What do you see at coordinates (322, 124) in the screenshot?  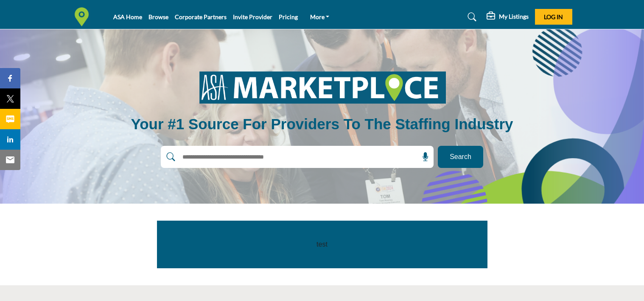 I see `h1: Your #1 Source for Providers to the Staffing Industry` at bounding box center [322, 124].